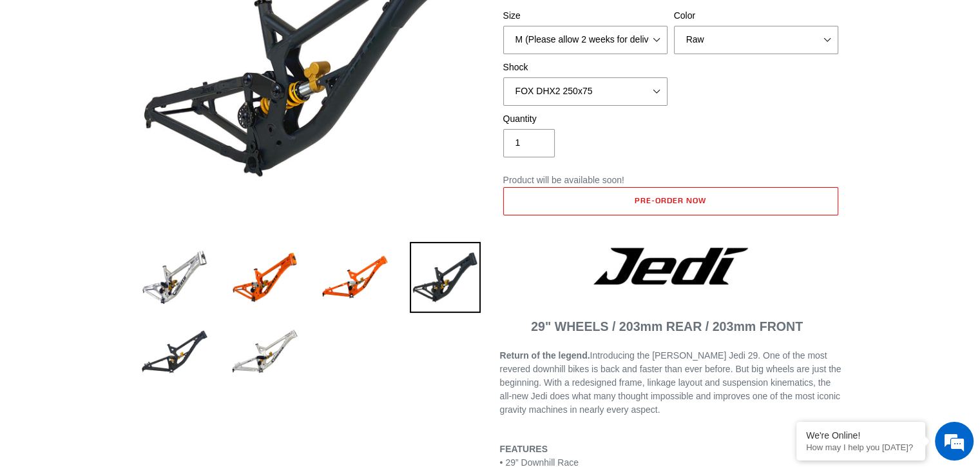 The image size is (980, 467). I want to click on b: Return of the legend., so click(546, 356).